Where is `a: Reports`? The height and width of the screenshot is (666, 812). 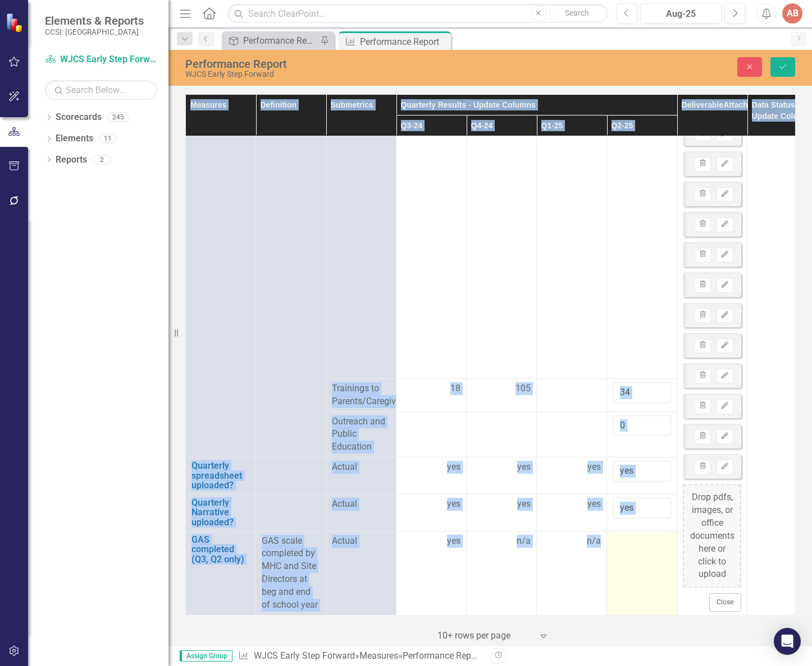
a: Reports is located at coordinates (71, 160).